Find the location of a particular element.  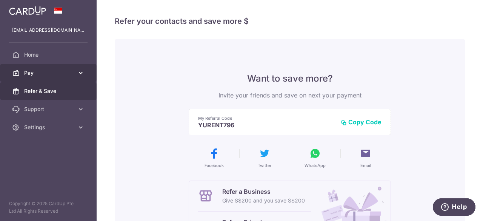

p: Refer a Business is located at coordinates (263, 191).